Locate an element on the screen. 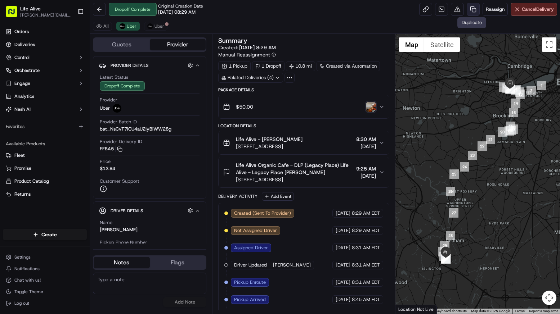  div: Past conversations is located at coordinates (28, 97).